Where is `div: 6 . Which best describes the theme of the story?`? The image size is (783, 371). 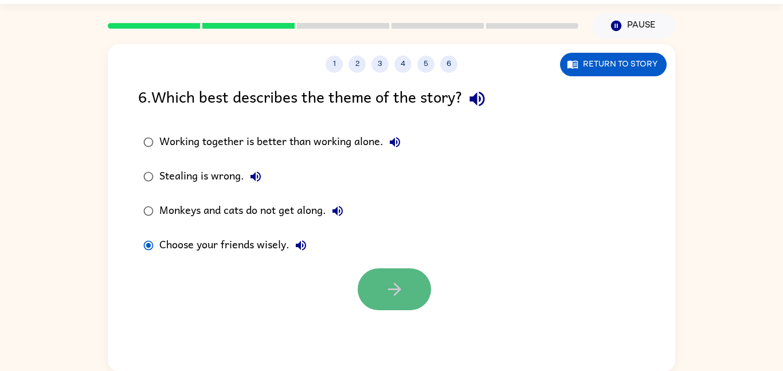
div: 6 . Which best describes the theme of the story? is located at coordinates (392, 99).